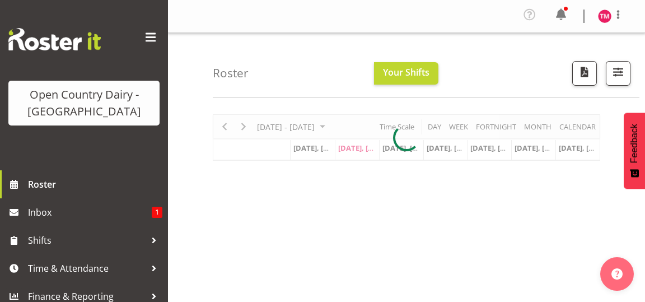  I want to click on span: Your Shifts, so click(406, 72).